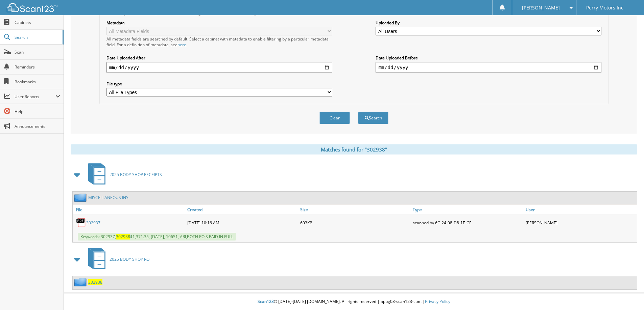 This screenshot has height=310, width=644. Describe the element at coordinates (93, 223) in the screenshot. I see `a: 302937` at that location.